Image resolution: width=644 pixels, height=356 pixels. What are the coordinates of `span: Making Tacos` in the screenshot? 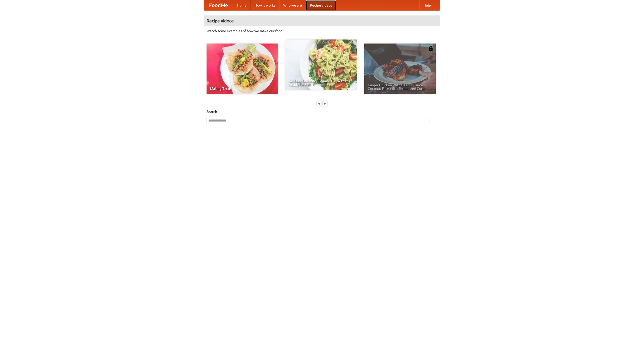 It's located at (242, 89).